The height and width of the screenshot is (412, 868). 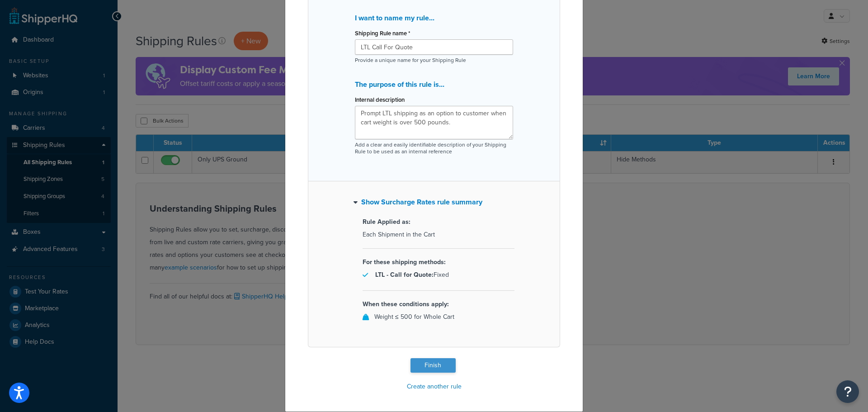 I want to click on button: Finish, so click(x=433, y=365).